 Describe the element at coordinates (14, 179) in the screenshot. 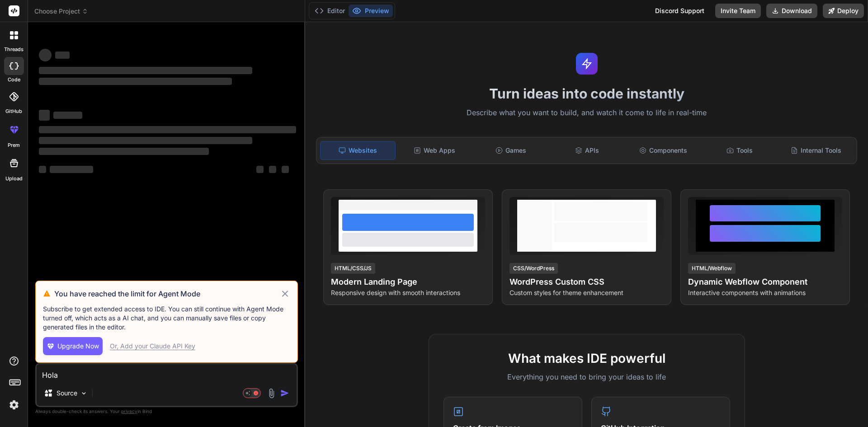

I see `label: Upload` at that location.